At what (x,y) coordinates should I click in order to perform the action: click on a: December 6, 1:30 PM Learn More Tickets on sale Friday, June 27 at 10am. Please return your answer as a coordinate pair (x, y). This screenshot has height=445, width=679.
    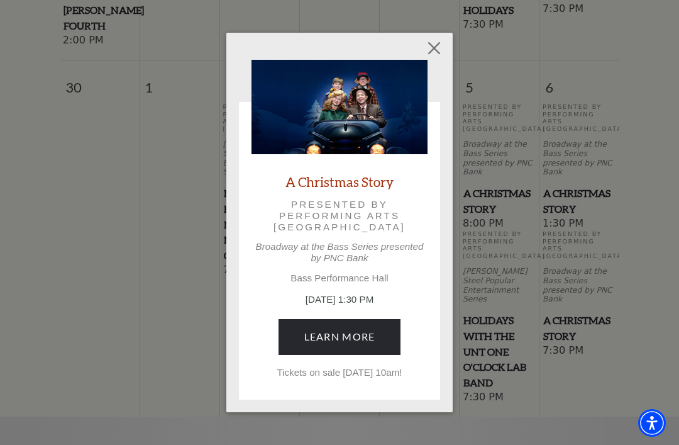
    Looking at the image, I should click on (340, 337).